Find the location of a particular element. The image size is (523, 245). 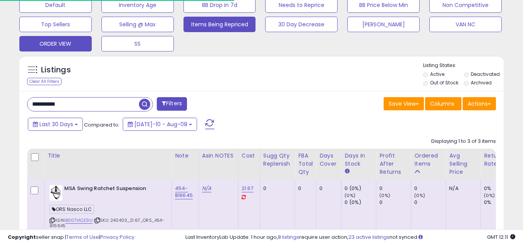

button: Save View is located at coordinates (404, 104).